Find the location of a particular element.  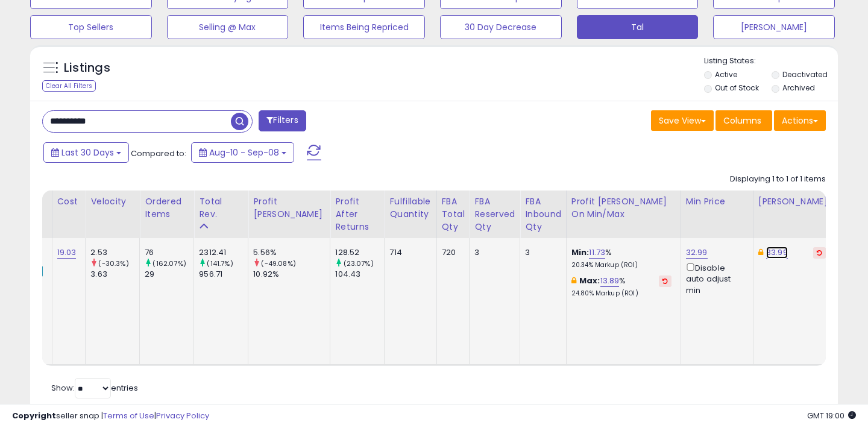

div: seller snap | | is located at coordinates (110, 416).